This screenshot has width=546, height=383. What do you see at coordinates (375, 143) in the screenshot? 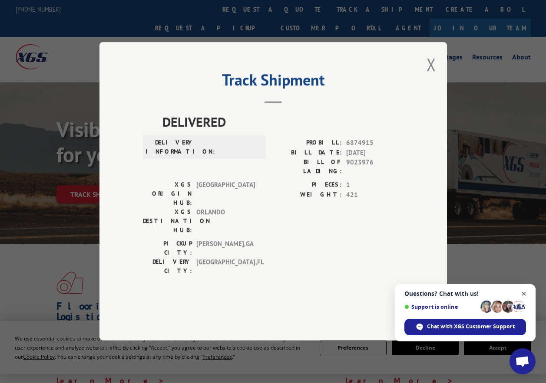
I see `span: 6874915` at bounding box center [375, 143].